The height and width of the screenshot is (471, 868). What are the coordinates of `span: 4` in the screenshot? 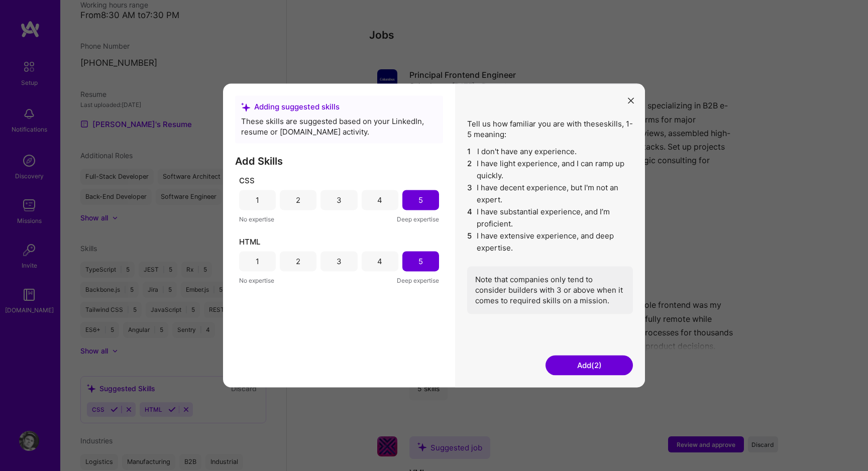 It's located at (470, 218).